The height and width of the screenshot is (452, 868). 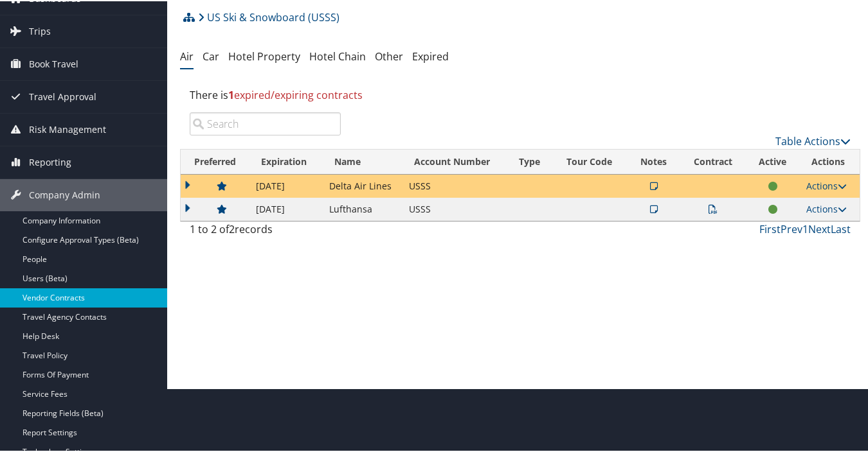 What do you see at coordinates (389, 55) in the screenshot?
I see `a: Other` at bounding box center [389, 55].